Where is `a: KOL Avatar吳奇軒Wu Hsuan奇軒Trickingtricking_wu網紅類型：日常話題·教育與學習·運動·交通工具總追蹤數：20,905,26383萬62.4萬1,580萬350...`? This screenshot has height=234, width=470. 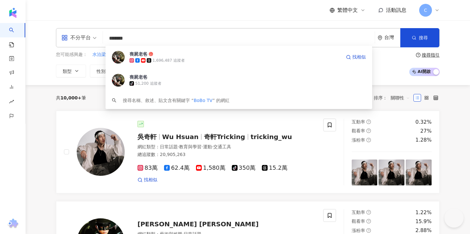
a: KOL Avatar吳奇軒Wu Hsuan奇軒Trickingtricking_wu網紅類型：日常話題·教育與學習·運動·交通工具總追蹤數：20,905,26383萬62.4萬1,580萬350... is located at coordinates (248, 152).